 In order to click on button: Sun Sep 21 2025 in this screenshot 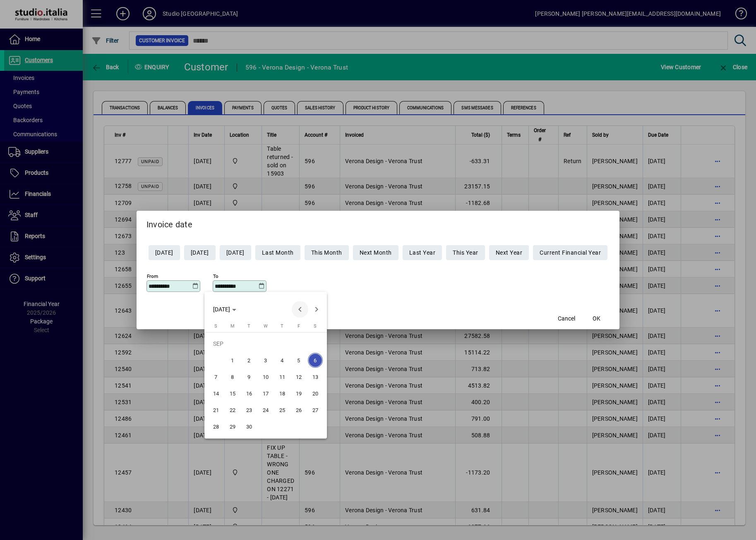, I will do `click(216, 410)`.